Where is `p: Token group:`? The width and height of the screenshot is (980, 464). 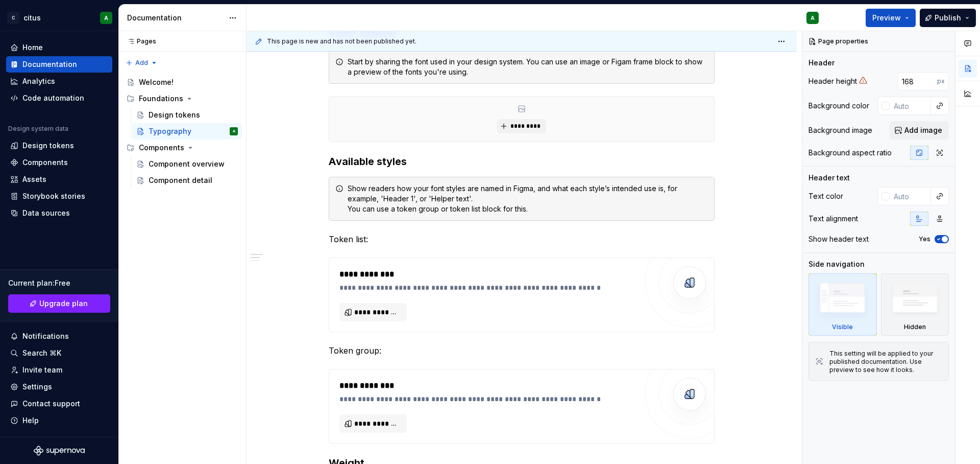 p: Token group: is located at coordinates (522, 350).